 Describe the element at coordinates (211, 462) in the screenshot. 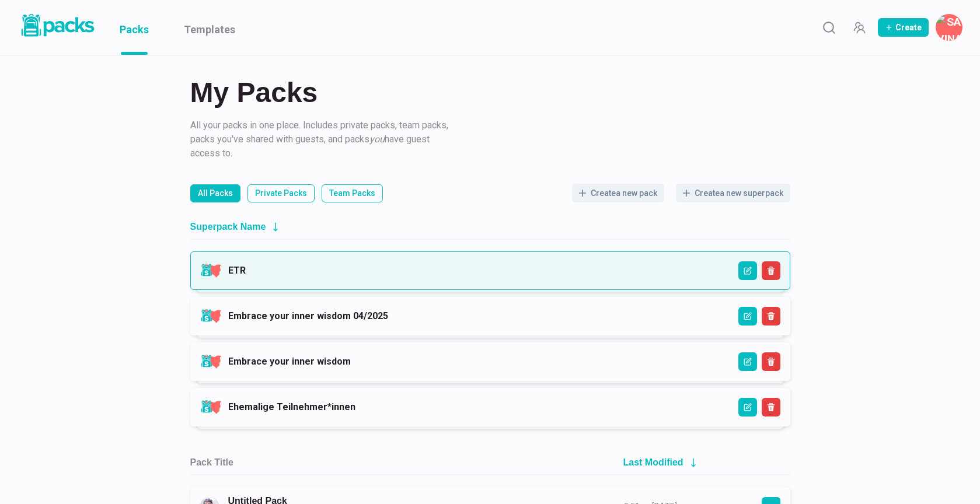

I see `h2: Pack Title` at that location.